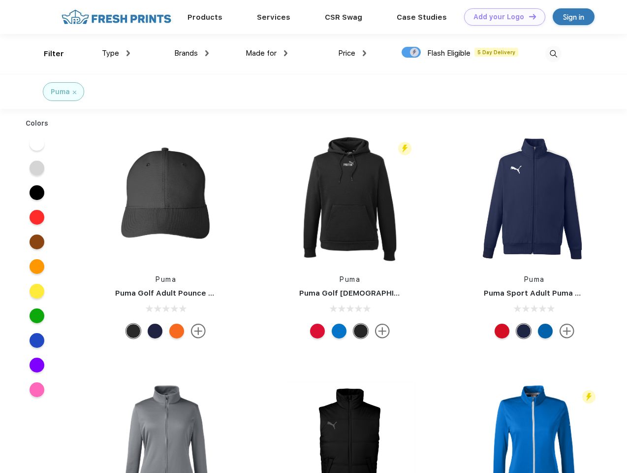 The height and width of the screenshot is (473, 627). I want to click on img: desktop_search.svg, so click(553, 54).